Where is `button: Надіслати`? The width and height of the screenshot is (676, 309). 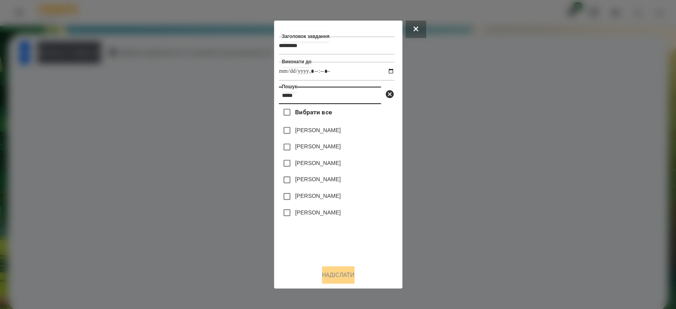
button: Надіслати is located at coordinates (338, 275).